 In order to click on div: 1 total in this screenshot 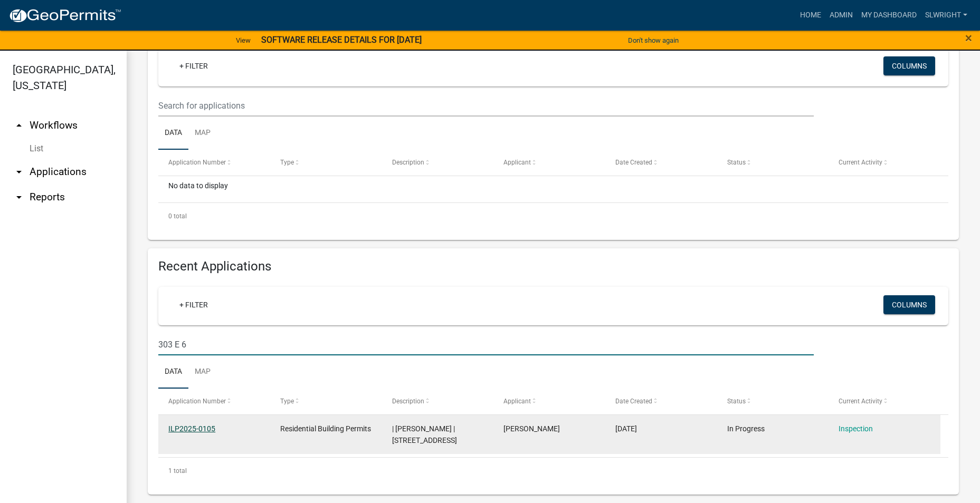, I will do `click(553, 471)`.